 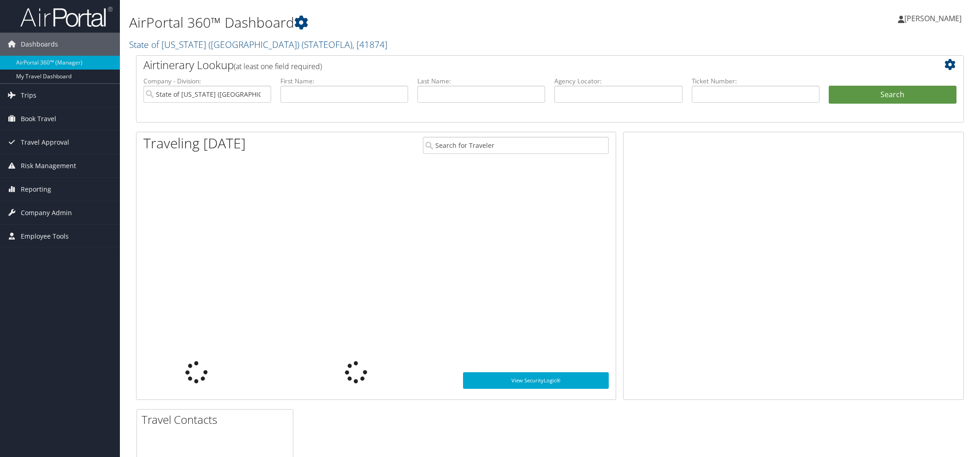 What do you see at coordinates (29, 96) in the screenshot?
I see `span: Trips` at bounding box center [29, 96].